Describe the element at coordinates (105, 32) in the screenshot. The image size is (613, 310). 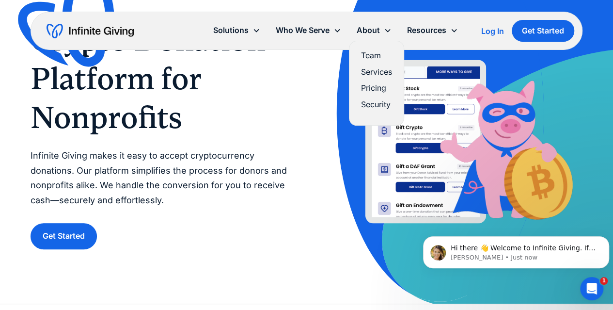
I see `p: Hi there 👋 Welcome to Infinite Giving. If you have any questions, just reply to this message. [GE...` at that location.